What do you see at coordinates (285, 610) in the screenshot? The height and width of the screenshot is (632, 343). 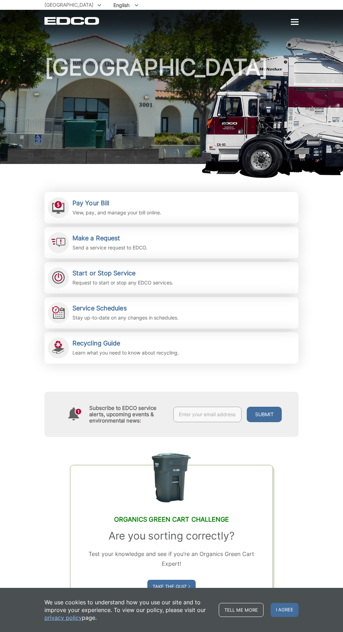 I see `span: I agree` at bounding box center [285, 610].